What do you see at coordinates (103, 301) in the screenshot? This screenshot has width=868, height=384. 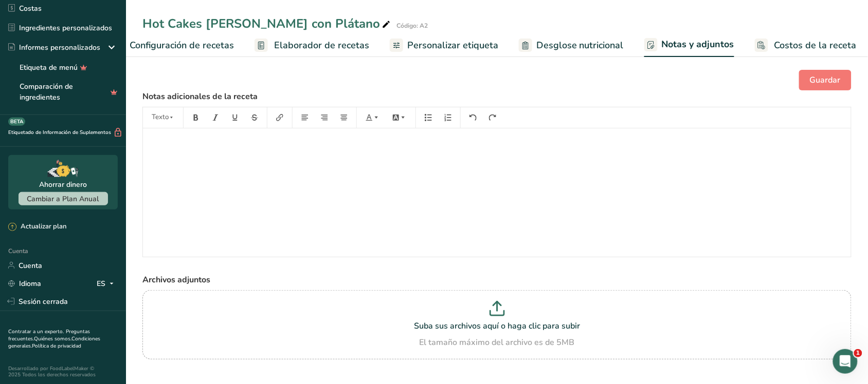 I see `div: LIA dice…` at bounding box center [103, 301].